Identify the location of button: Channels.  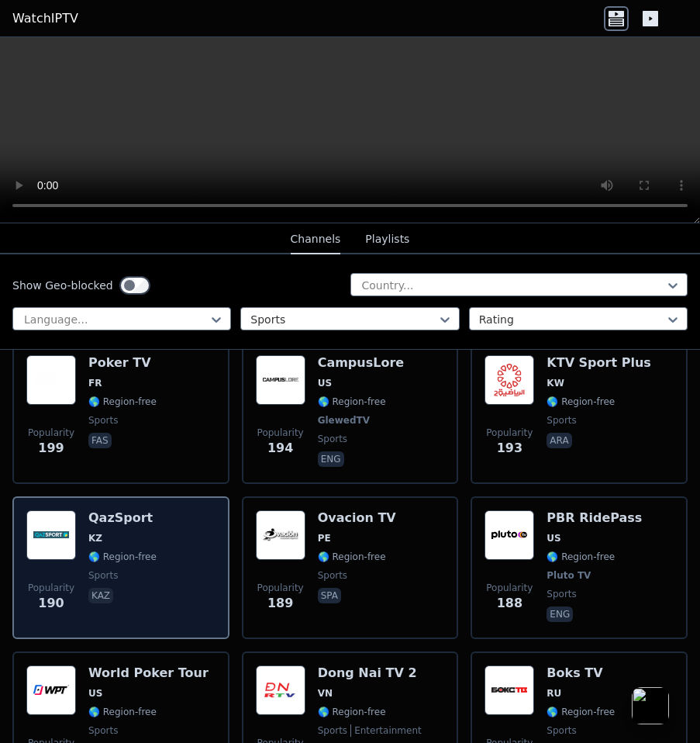
(315, 240).